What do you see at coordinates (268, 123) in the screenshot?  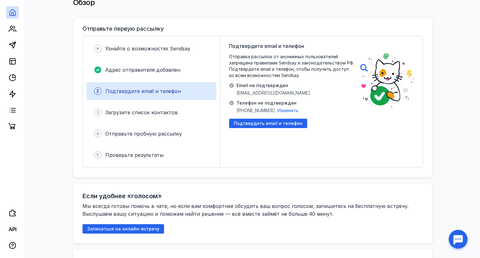 I see `span: Подтвердить email и телефон` at bounding box center [268, 123].